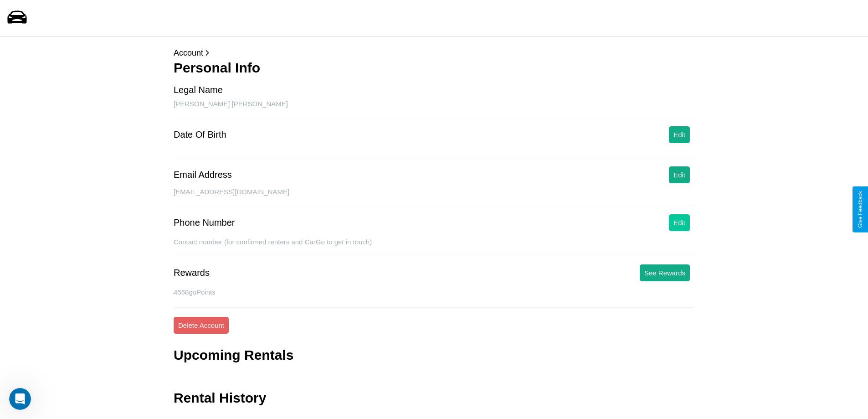 This screenshot has width=868, height=419. What do you see at coordinates (434, 68) in the screenshot?
I see `h3: Personal Info` at bounding box center [434, 68].